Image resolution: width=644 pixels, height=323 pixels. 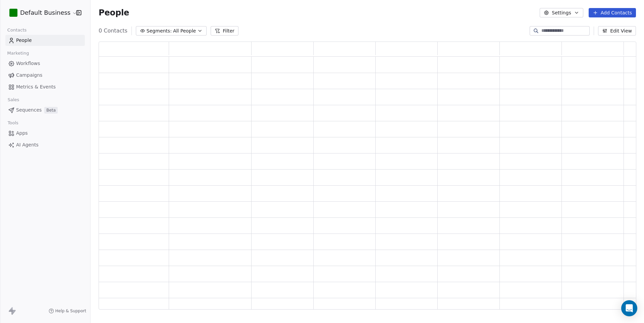 I want to click on button: Filter, so click(x=225, y=31).